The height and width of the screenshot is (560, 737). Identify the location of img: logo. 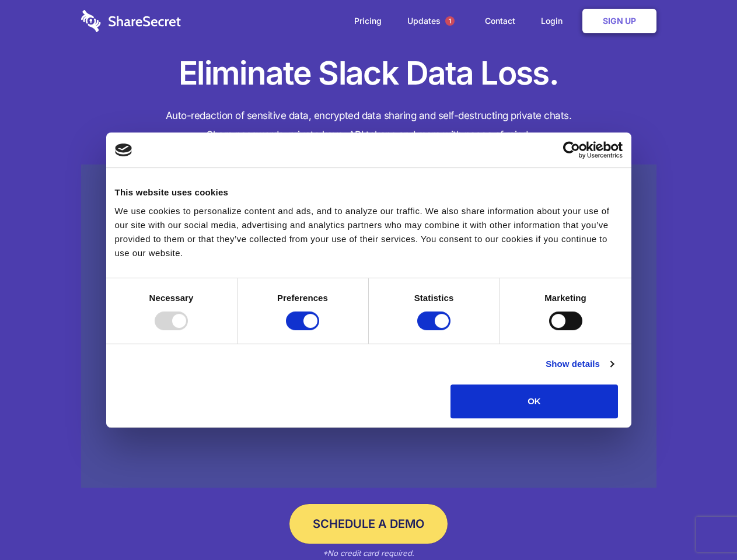
(124, 150).